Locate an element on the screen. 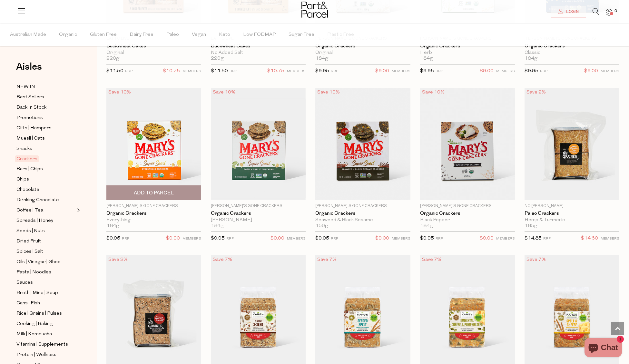 The image size is (629, 364). div: Seaweed & Black Sesame is located at coordinates (363, 220).